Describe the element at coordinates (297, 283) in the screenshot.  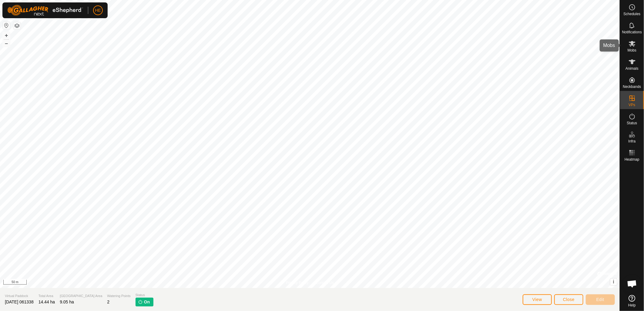
I see `a: Privacy Policy` at that location.